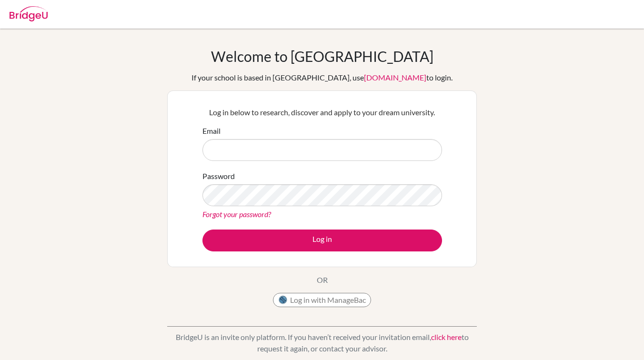  What do you see at coordinates (29, 14) in the screenshot?
I see `img: Bridge-U` at bounding box center [29, 14].